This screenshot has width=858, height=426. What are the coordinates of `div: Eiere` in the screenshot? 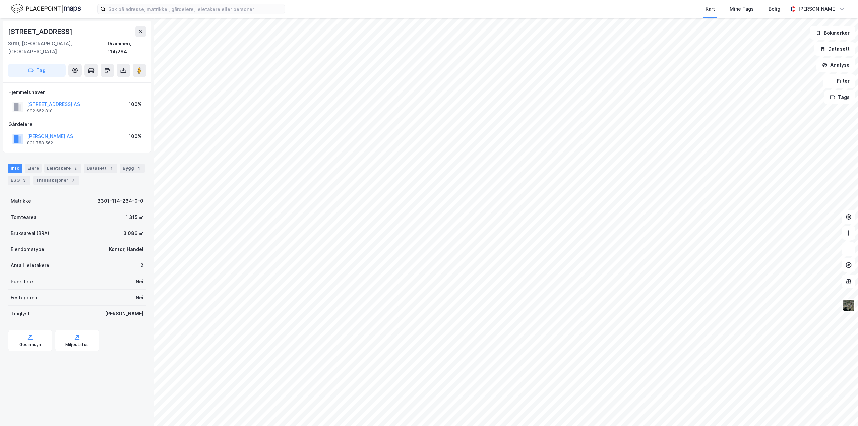 It's located at (33, 168).